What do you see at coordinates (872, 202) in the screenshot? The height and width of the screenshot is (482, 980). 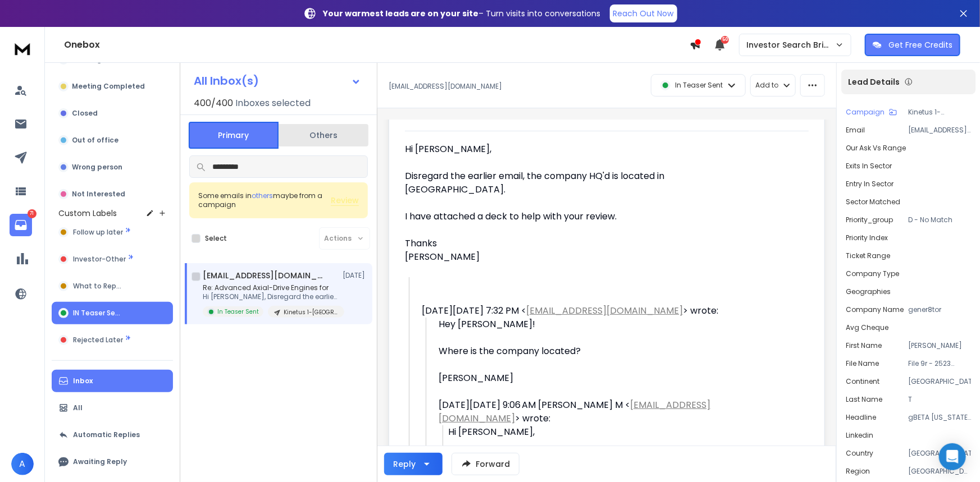 I see `p: sector matched` at bounding box center [872, 202].